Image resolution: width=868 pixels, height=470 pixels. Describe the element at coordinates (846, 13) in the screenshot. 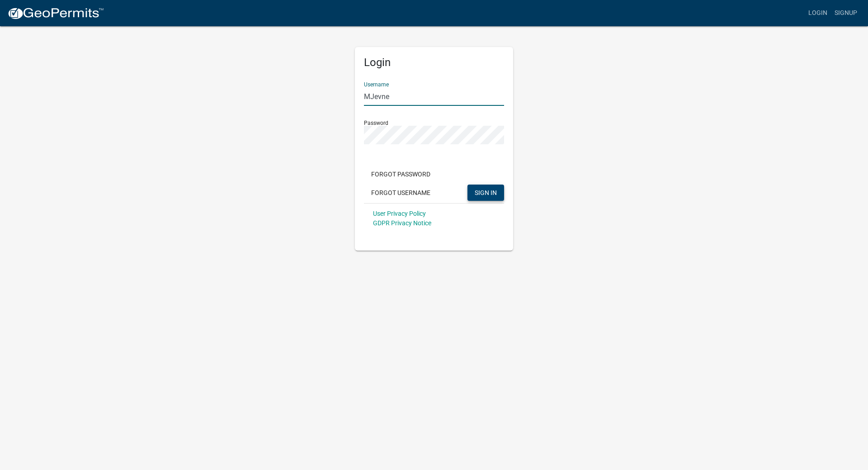

I see `a: Signup` at that location.